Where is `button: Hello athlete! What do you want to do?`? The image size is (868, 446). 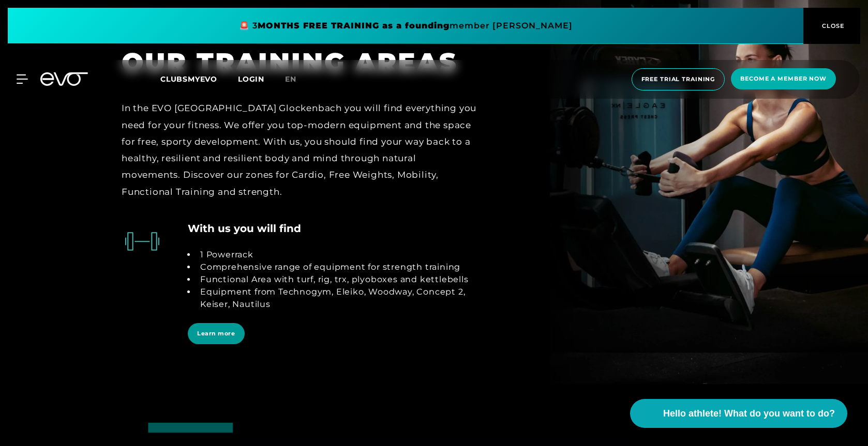 button: Hello athlete! What do you want to do? is located at coordinates (739, 414).